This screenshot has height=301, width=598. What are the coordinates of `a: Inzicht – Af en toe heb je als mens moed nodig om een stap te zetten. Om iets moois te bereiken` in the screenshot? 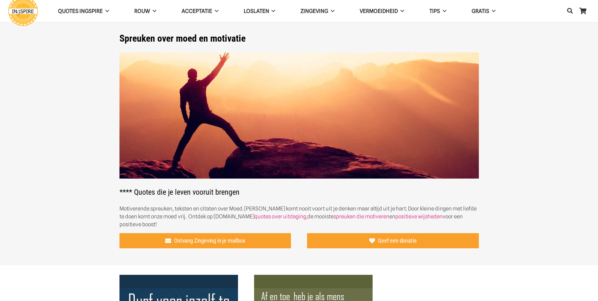 It's located at (314, 279).